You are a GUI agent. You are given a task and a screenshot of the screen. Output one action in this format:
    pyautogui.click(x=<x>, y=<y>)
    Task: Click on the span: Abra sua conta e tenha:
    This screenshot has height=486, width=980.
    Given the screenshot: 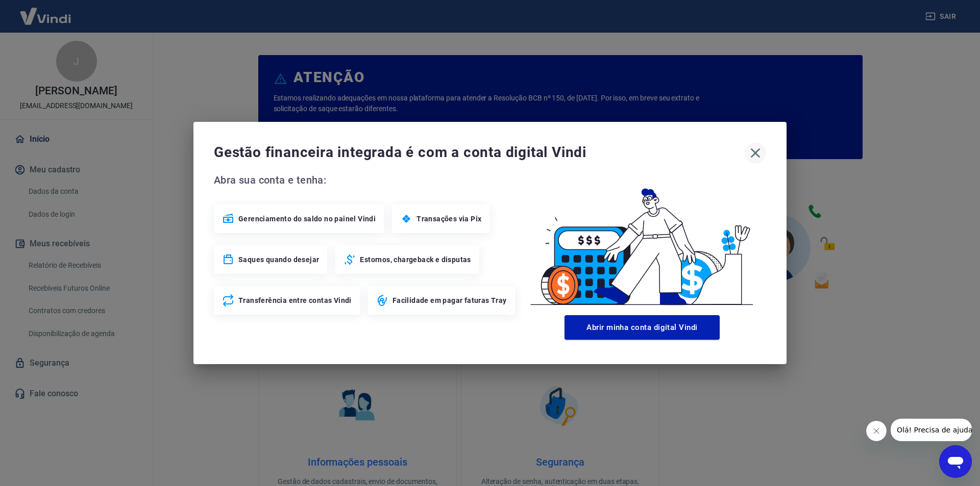 What is the action you would take?
    pyautogui.click(x=366, y=180)
    